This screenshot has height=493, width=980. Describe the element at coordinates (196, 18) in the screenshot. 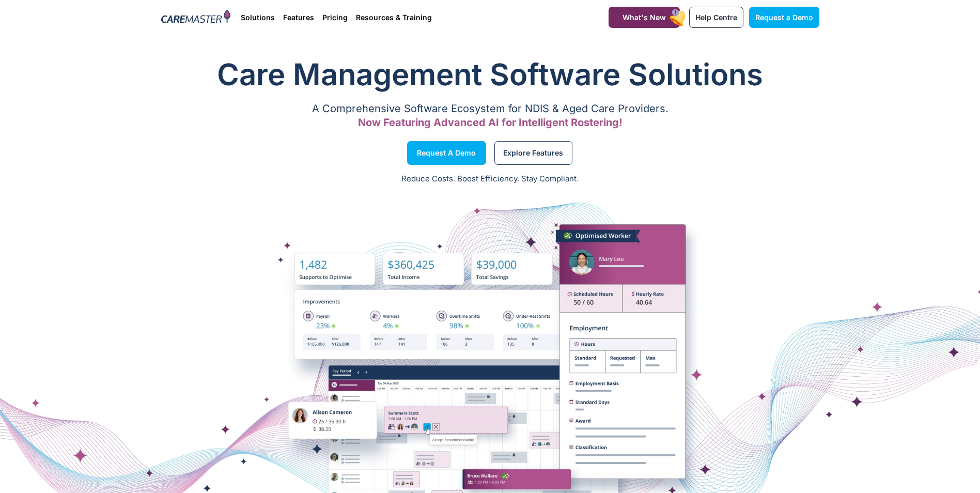

I see `img: CareMaster Logo` at that location.